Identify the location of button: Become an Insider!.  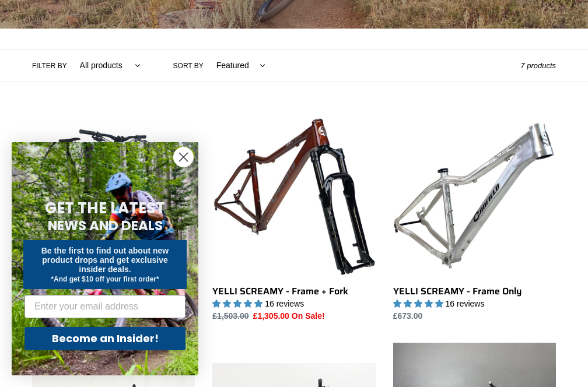
(105, 339).